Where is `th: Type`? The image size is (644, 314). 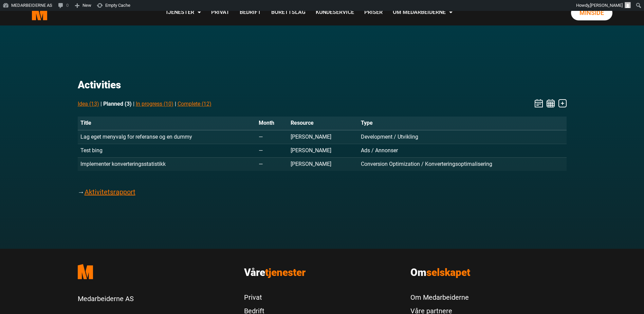
th: Type is located at coordinates (462, 123).